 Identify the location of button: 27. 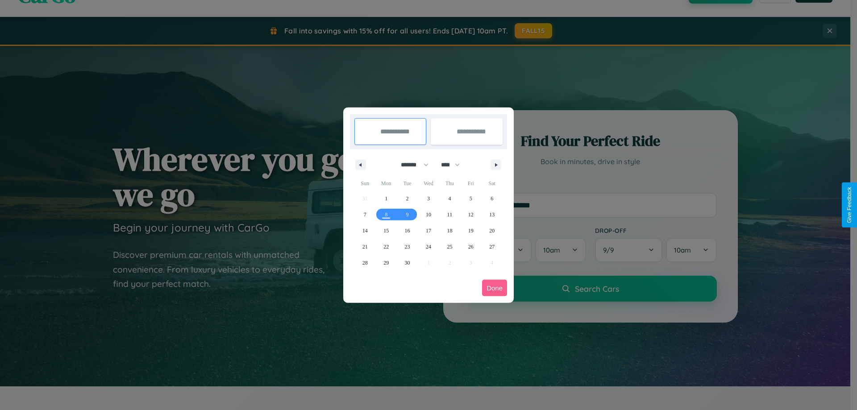
(492, 247).